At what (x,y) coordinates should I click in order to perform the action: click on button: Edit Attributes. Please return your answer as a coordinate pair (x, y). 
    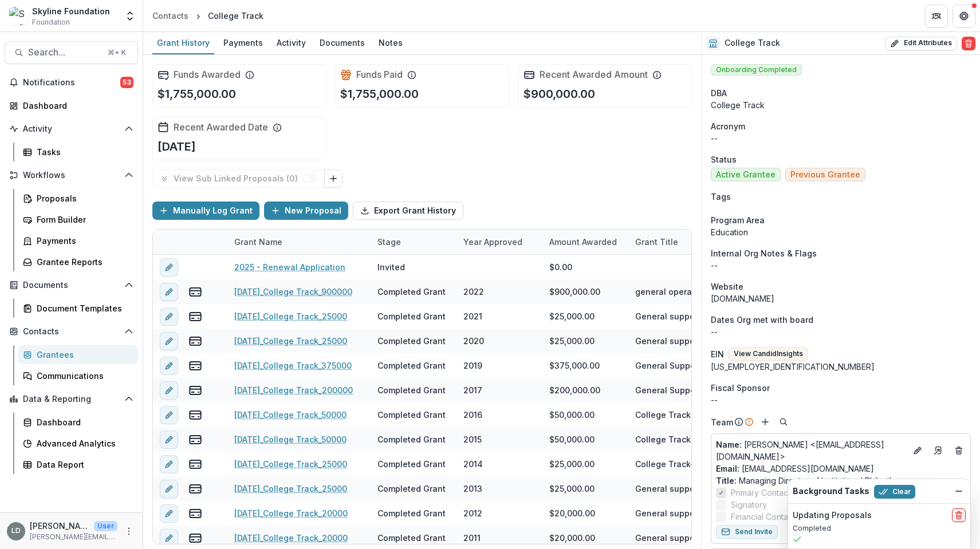
    Looking at the image, I should click on (921, 43).